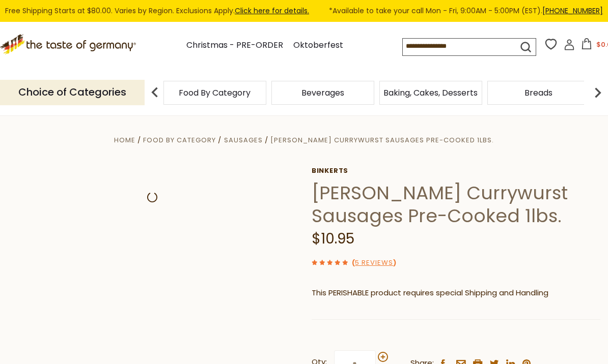 This screenshot has height=364, width=608. What do you see at coordinates (456, 293) in the screenshot?
I see `p: This PERISHABLE product requires special Shipping and Handling` at bounding box center [456, 293].